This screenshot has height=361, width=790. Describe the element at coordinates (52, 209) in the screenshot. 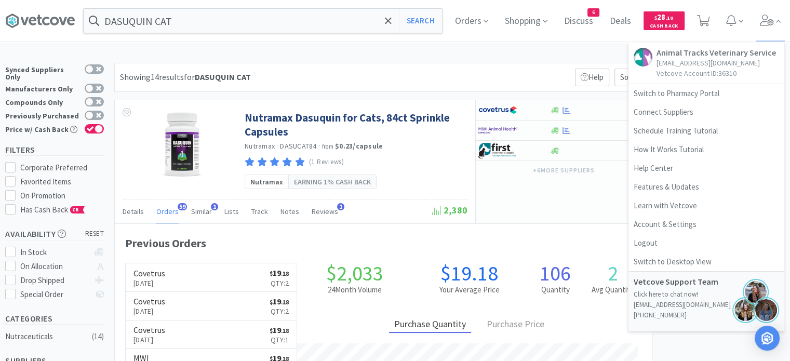

I see `span: Has Cash Back` at that location.